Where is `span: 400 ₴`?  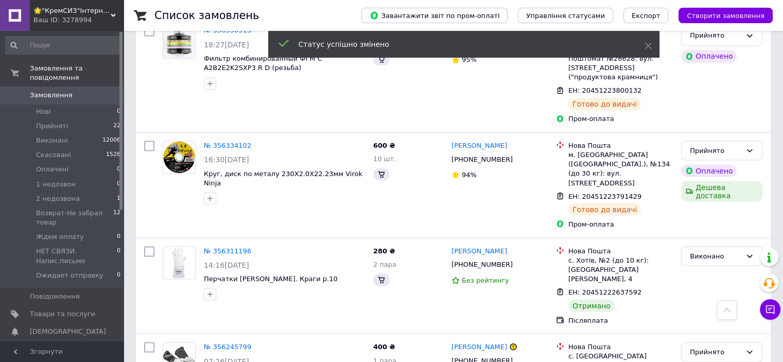
span: 400 ₴ is located at coordinates (384, 346).